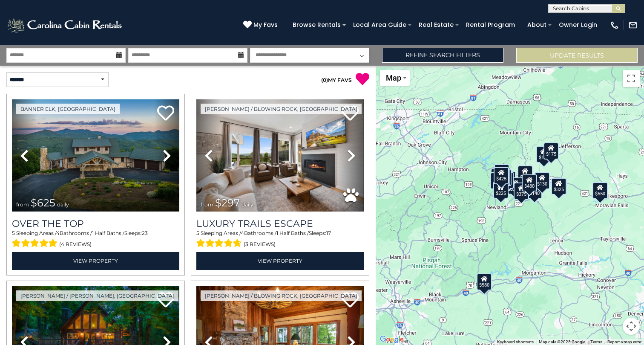 This screenshot has height=345, width=644. Describe the element at coordinates (280, 223) in the screenshot. I see `a: Luxury Trails Escape` at that location.